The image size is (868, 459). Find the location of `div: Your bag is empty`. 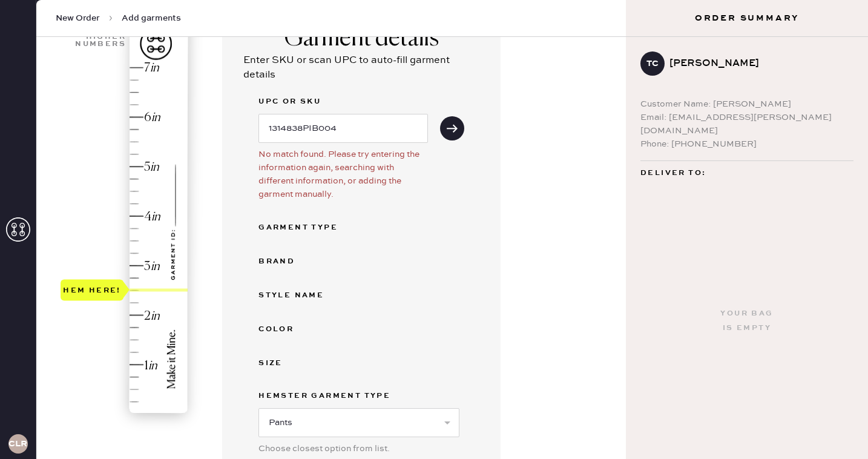

div: Your bag is empty is located at coordinates (747, 321).